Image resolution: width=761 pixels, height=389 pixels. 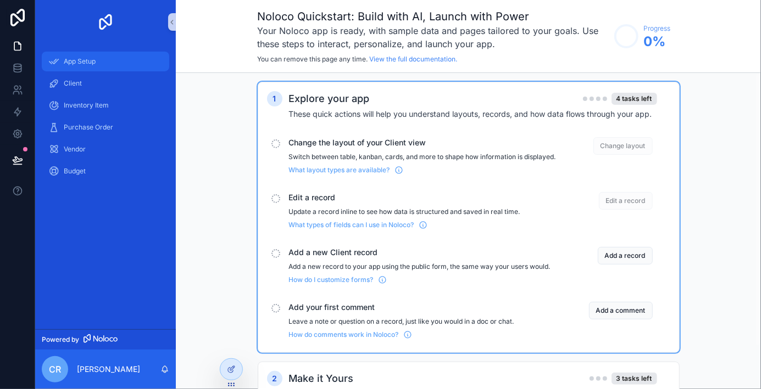 What do you see at coordinates (105, 120) in the screenshot?
I see `div: scrollable content` at bounding box center [105, 120].